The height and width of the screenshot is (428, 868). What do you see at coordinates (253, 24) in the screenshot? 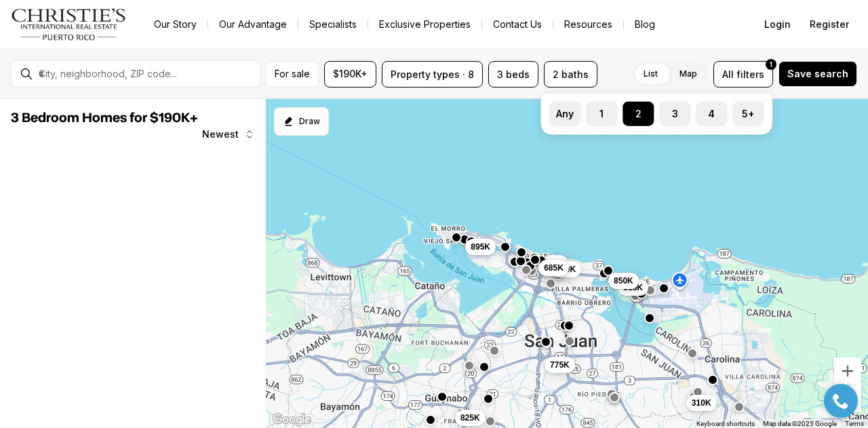
I see `a: Our Advantage` at bounding box center [253, 24].